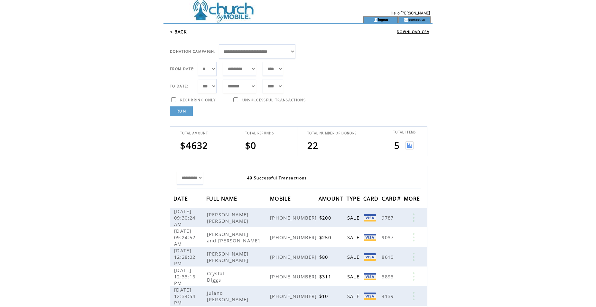  Describe the element at coordinates (388, 237) in the screenshot. I see `span: 9037` at that location.